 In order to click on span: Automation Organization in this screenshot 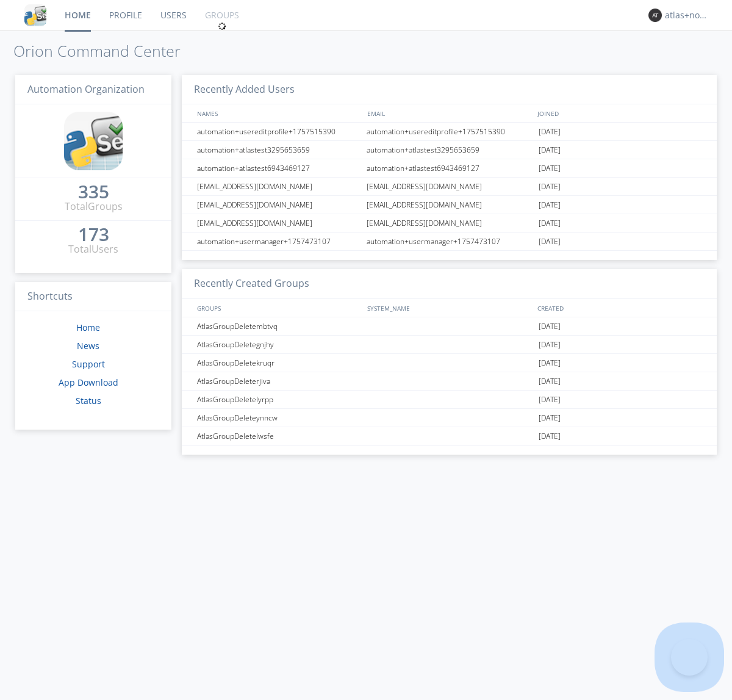, I will do `click(86, 89)`.